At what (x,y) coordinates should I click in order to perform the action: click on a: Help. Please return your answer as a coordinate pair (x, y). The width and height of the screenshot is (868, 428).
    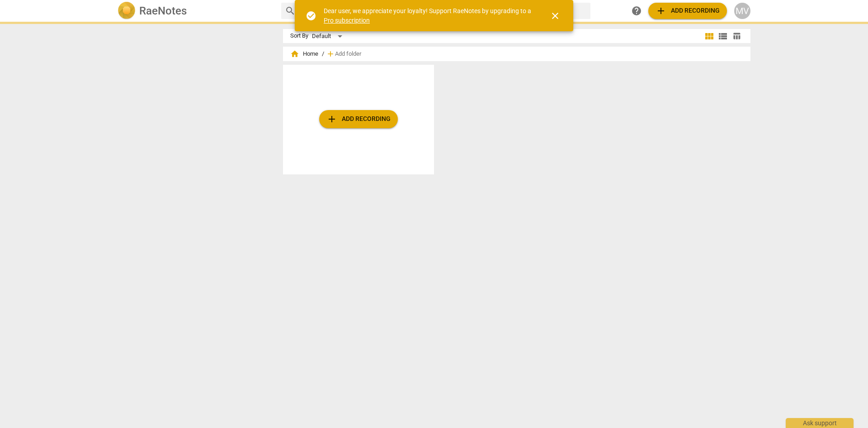
    Looking at the image, I should click on (637, 11).